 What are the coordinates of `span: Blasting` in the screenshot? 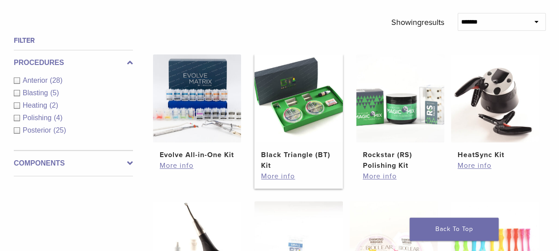 It's located at (36, 93).